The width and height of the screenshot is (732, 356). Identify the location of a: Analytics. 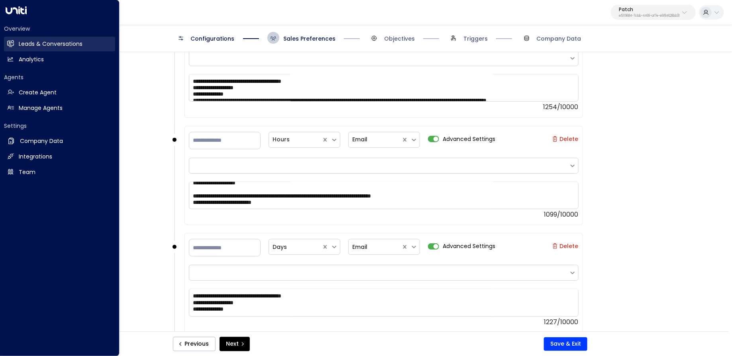
(59, 59).